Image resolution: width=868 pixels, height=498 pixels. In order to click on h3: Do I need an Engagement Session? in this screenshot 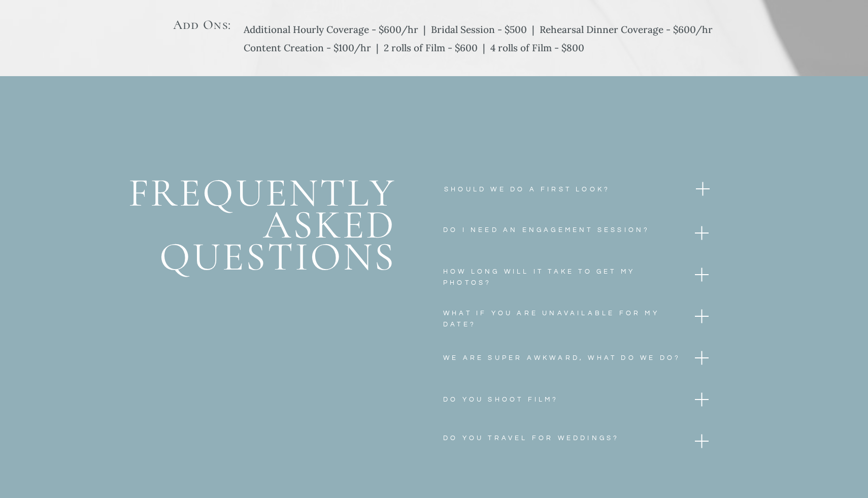, I will do `click(548, 235)`.